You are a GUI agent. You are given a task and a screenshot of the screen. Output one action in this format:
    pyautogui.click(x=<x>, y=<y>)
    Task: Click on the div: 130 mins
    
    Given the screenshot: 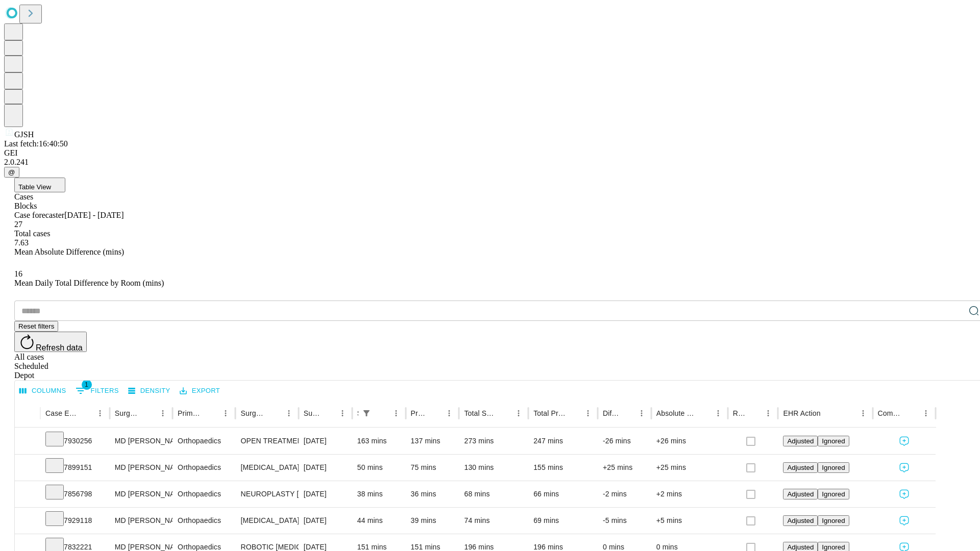 What is the action you would take?
    pyautogui.click(x=494, y=467)
    